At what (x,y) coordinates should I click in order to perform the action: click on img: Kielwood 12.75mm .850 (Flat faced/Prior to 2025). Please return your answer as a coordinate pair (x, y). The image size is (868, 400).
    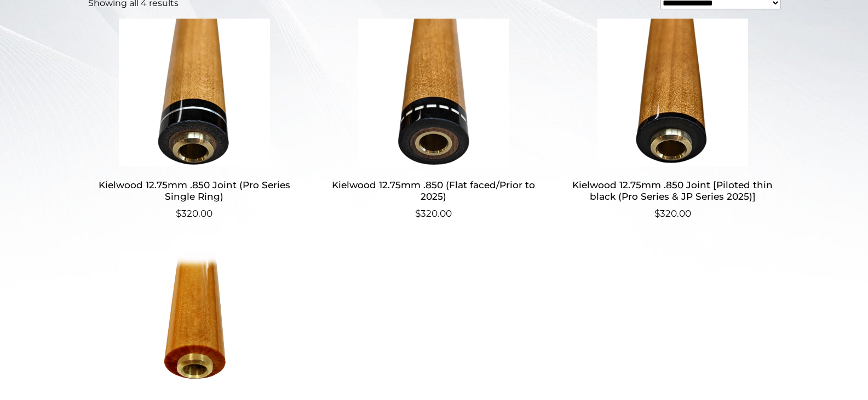
    Looking at the image, I should click on (433, 92).